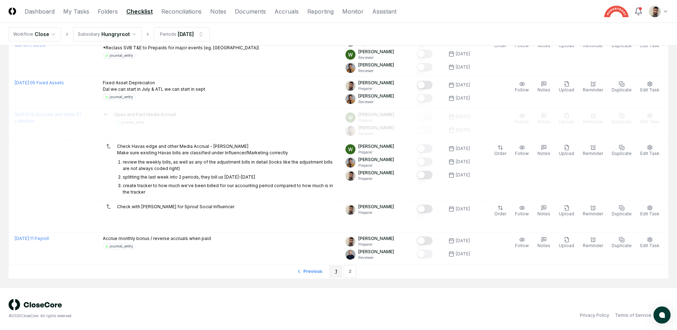  What do you see at coordinates (168, 34) in the screenshot?
I see `div: Periods` at bounding box center [168, 34].